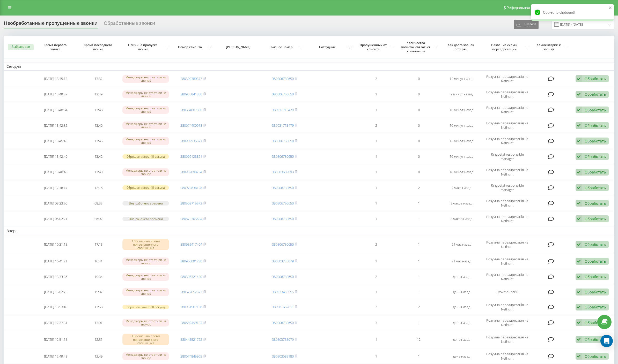 This screenshot has width=618, height=364. Describe the element at coordinates (462, 203) in the screenshot. I see `td: 5 часов назад` at that location.